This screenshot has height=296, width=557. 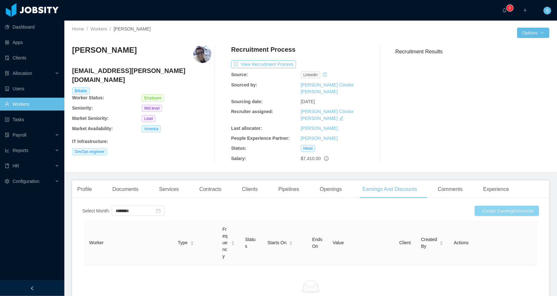 I want to click on span: info-circle, so click(x=326, y=159).